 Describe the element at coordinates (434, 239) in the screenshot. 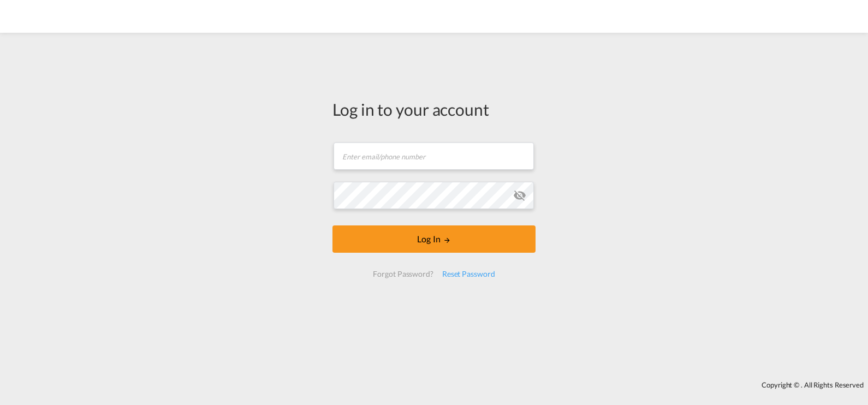

I see `button: LOGIN` at that location.